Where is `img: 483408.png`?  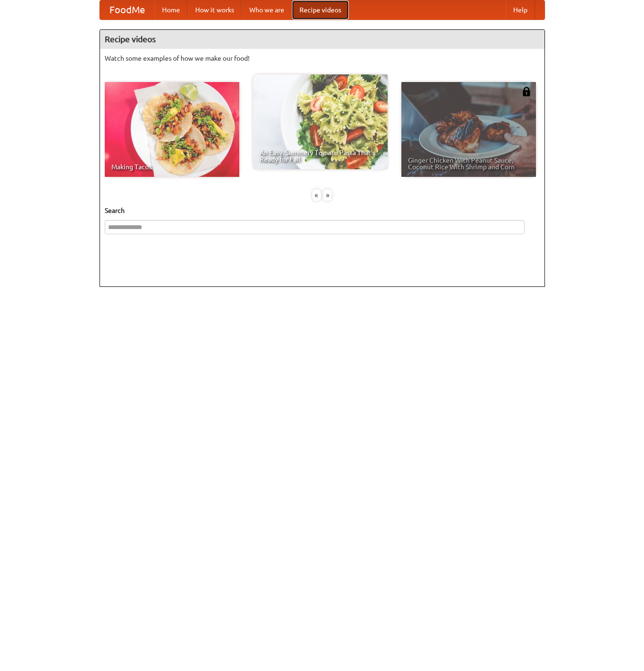 img: 483408.png is located at coordinates (527, 91).